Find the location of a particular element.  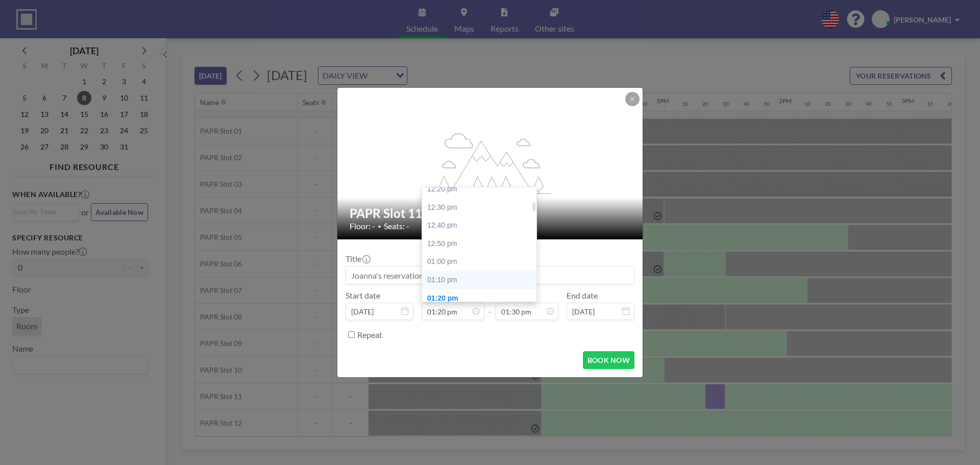

div: 12:50 pm is located at coordinates (482, 244).